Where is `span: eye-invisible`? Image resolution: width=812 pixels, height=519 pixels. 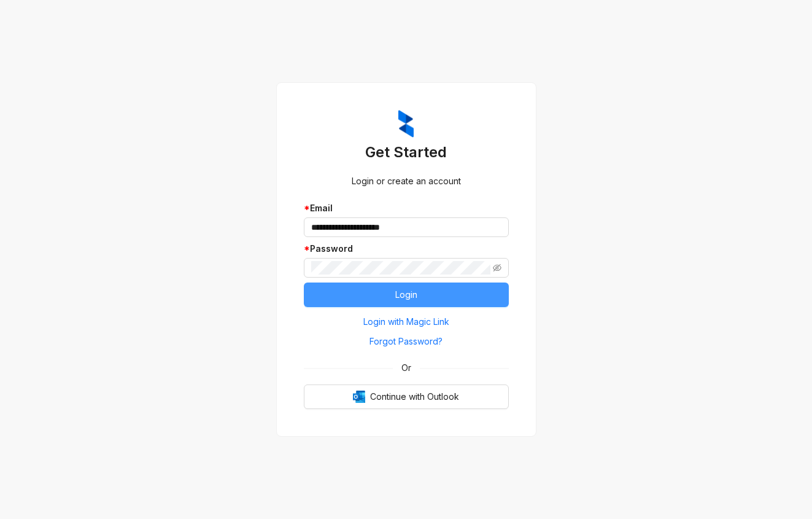 span: eye-invisible is located at coordinates (497, 268).